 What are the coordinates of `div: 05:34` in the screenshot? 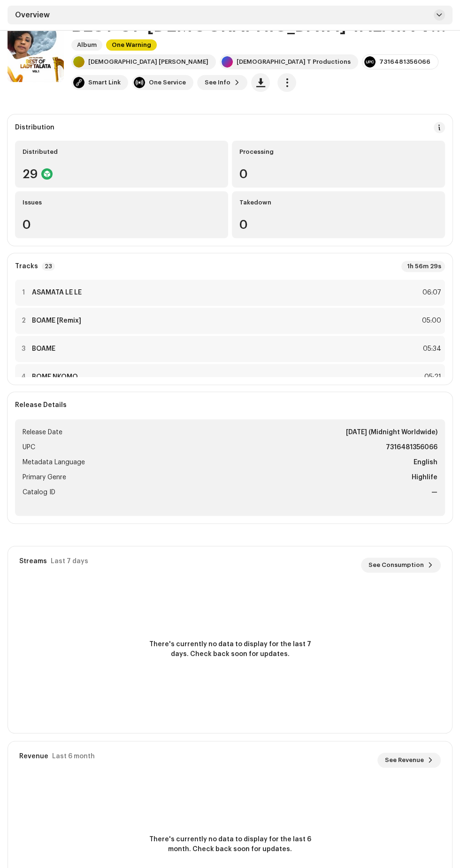 It's located at (431, 349).